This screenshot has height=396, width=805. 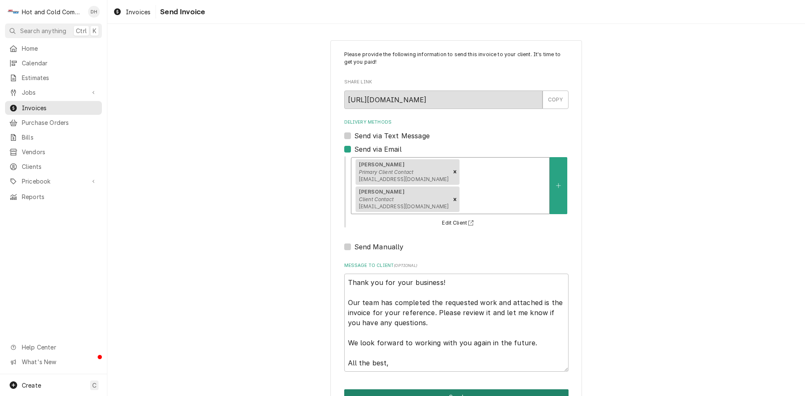 I want to click on div: Hot and Cold Commercial Kitchens, Inc., so click(x=52, y=12).